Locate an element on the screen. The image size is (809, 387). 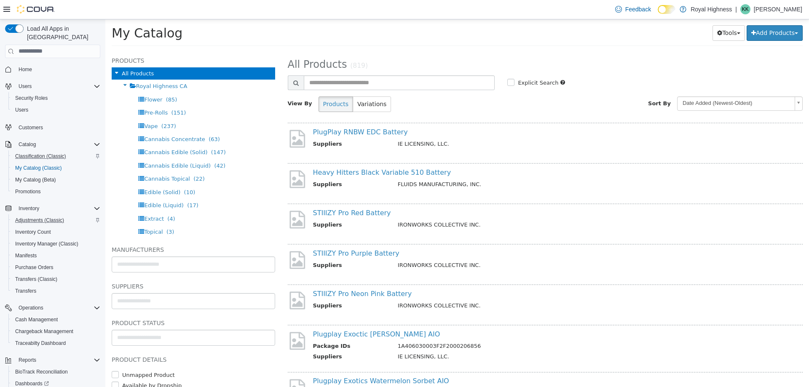
a: STIIIZY Pro Neon Pink Battery is located at coordinates (257, 274).